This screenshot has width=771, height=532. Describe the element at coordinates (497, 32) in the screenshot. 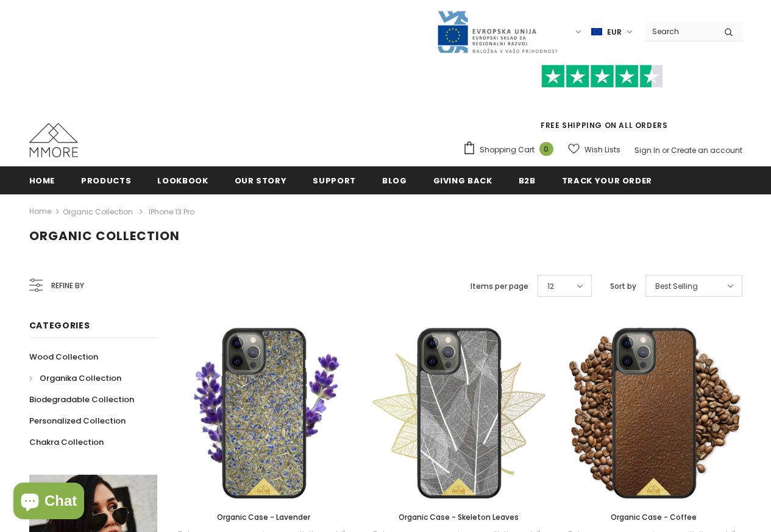

I see `img: Javni Razpis` at that location.